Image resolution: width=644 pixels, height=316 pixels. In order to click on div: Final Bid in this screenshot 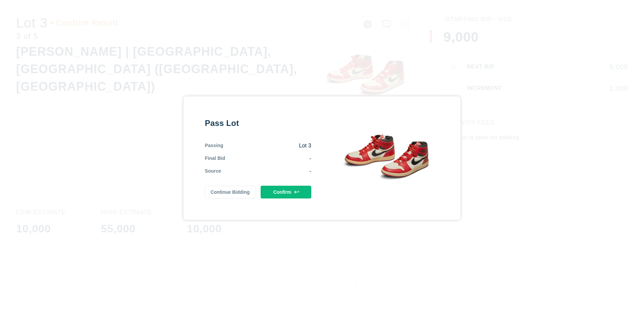, I will do `click(215, 159)`.